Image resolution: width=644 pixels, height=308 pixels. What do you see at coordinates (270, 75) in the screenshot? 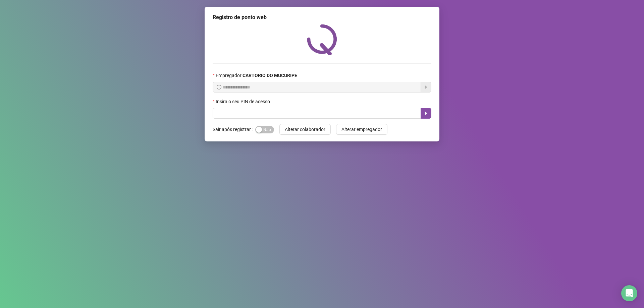
I see `strong: CARTORIO DO MUCURIPE` at bounding box center [270, 75].